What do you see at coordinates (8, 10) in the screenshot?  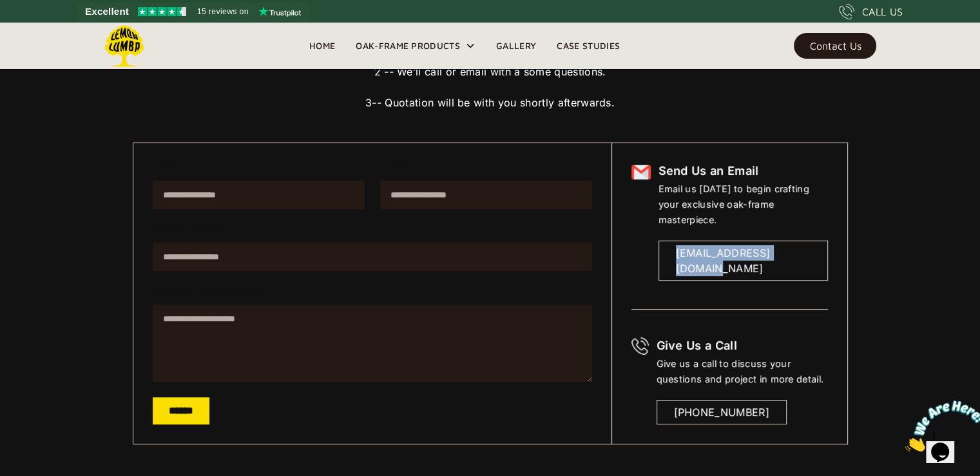 I see `span: 1` at bounding box center [8, 10].